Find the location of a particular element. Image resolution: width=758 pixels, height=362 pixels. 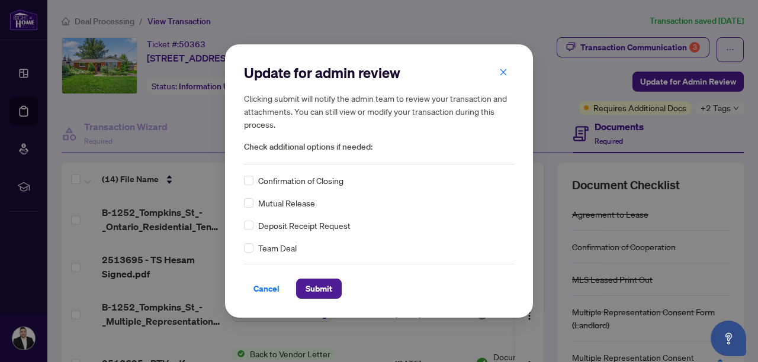

span: close is located at coordinates (503, 72).